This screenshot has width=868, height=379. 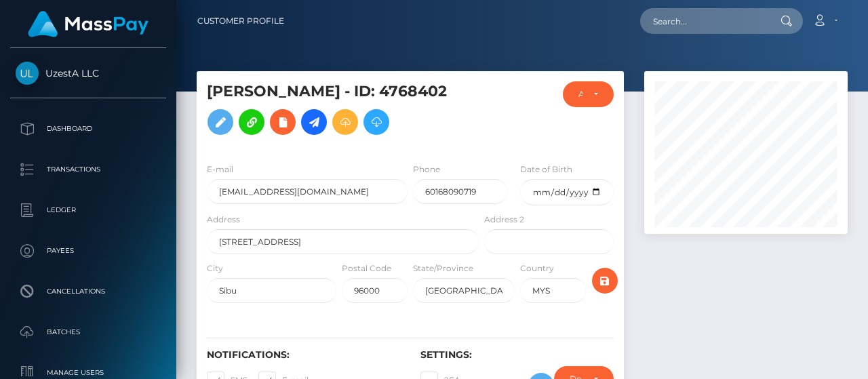 What do you see at coordinates (88, 332) in the screenshot?
I see `p: Batches` at bounding box center [88, 332].